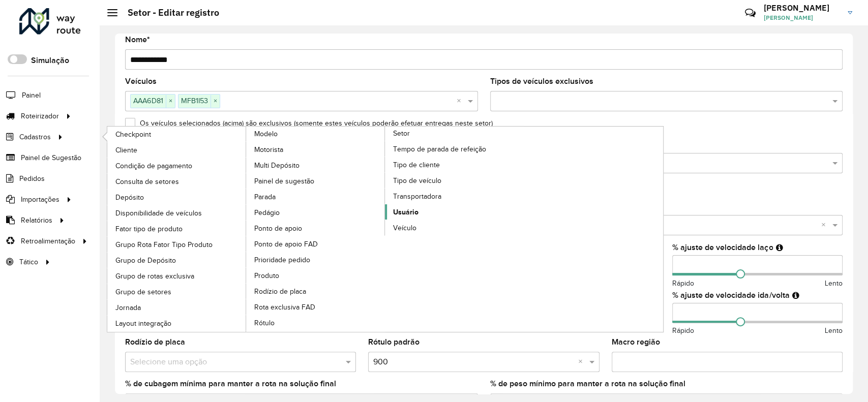 The width and height of the screenshot is (868, 402). Describe the element at coordinates (282, 259) in the screenshot. I see `span: Prioridade pedido` at that location.